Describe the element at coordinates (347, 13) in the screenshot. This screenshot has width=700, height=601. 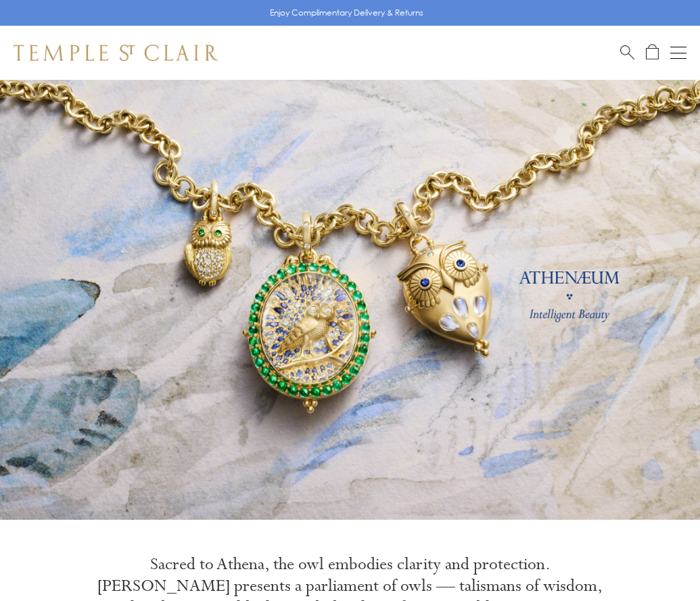
I see `p: Enjoy Complimentary Delivery & Returns` at that location.